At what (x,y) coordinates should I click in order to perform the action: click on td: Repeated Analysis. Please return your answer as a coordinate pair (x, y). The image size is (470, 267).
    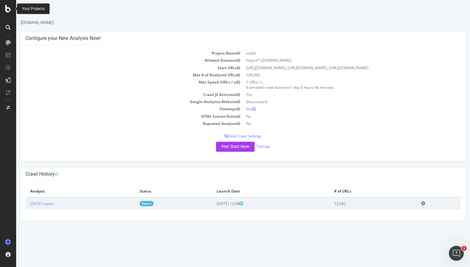
    Looking at the image, I should click on (118, 123).